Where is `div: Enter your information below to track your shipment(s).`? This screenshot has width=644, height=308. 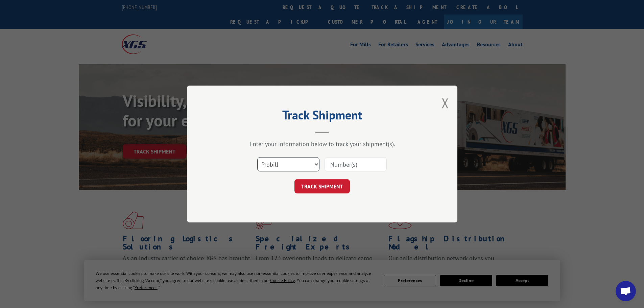 div: Enter your information below to track your shipment(s). is located at coordinates (322, 144).